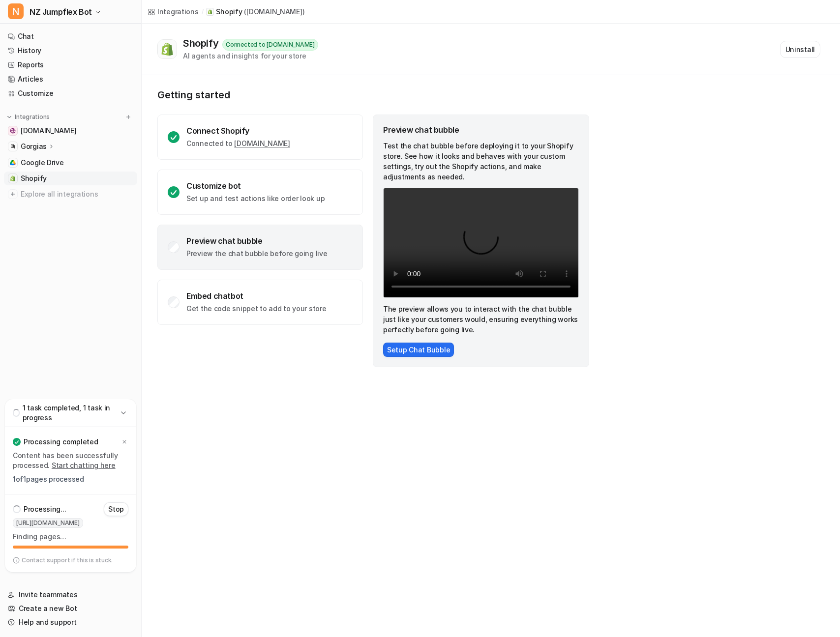 This screenshot has width=840, height=637. What do you see at coordinates (33, 146) in the screenshot?
I see `p: Gorgias` at bounding box center [33, 146].